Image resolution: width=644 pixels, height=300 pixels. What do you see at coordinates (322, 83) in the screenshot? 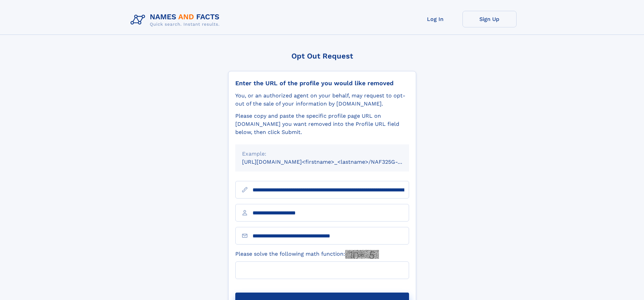
I see `div: Enter the URL of the profile you would like removed` at bounding box center [322, 83].